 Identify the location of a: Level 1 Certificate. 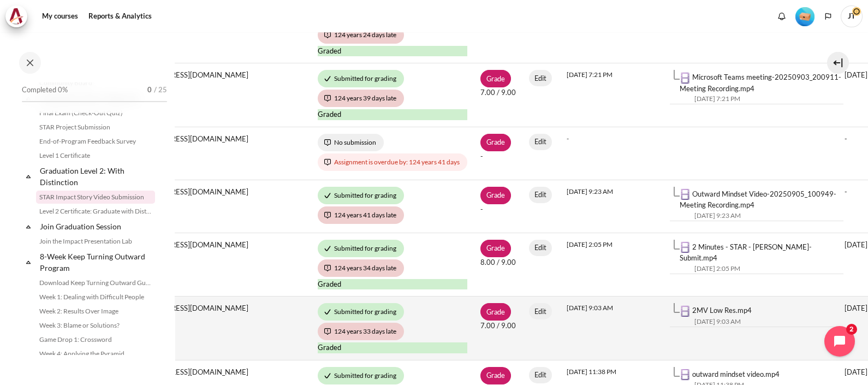
(96, 156).